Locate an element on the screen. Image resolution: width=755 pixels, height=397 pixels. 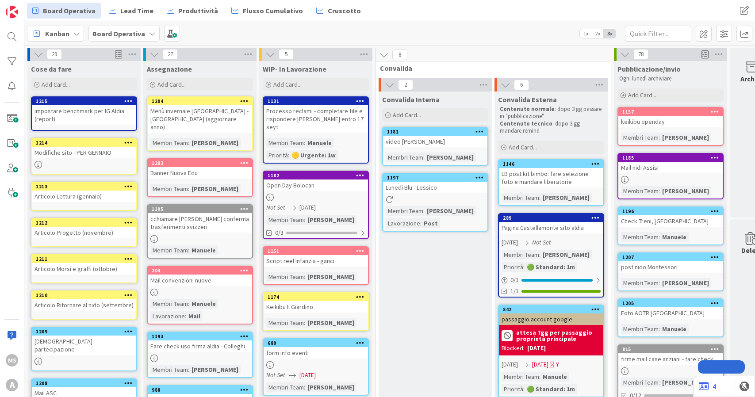
span: 1x is located at coordinates (586, 34).